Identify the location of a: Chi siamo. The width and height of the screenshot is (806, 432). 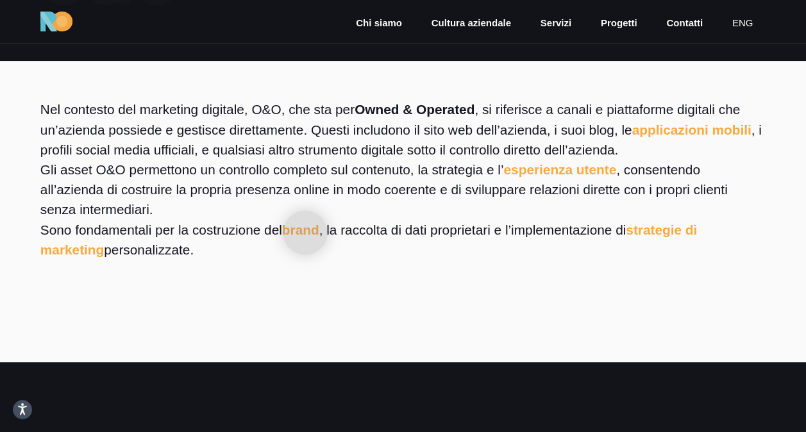
(379, 23).